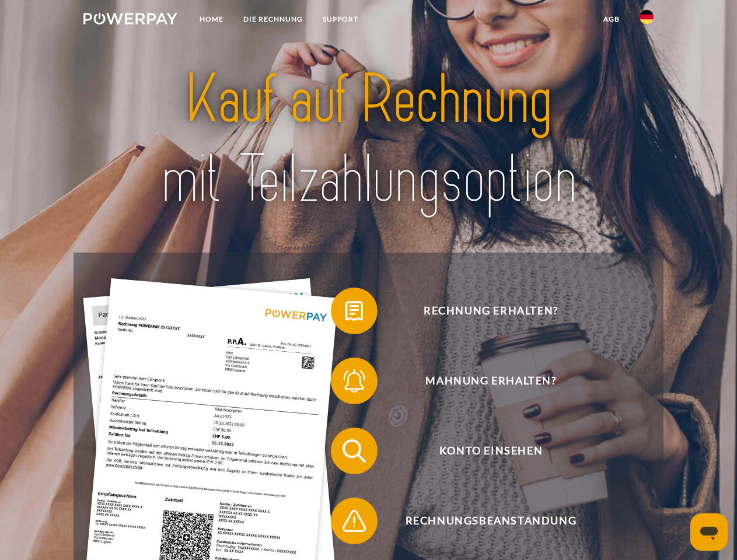  I want to click on img: de, so click(647, 17).